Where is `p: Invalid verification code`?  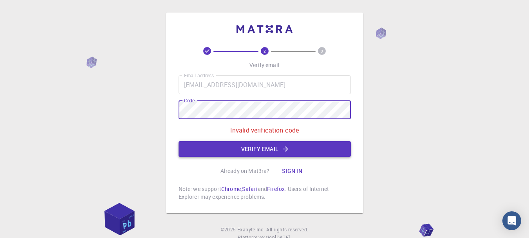 p: Invalid verification code is located at coordinates (265, 130).